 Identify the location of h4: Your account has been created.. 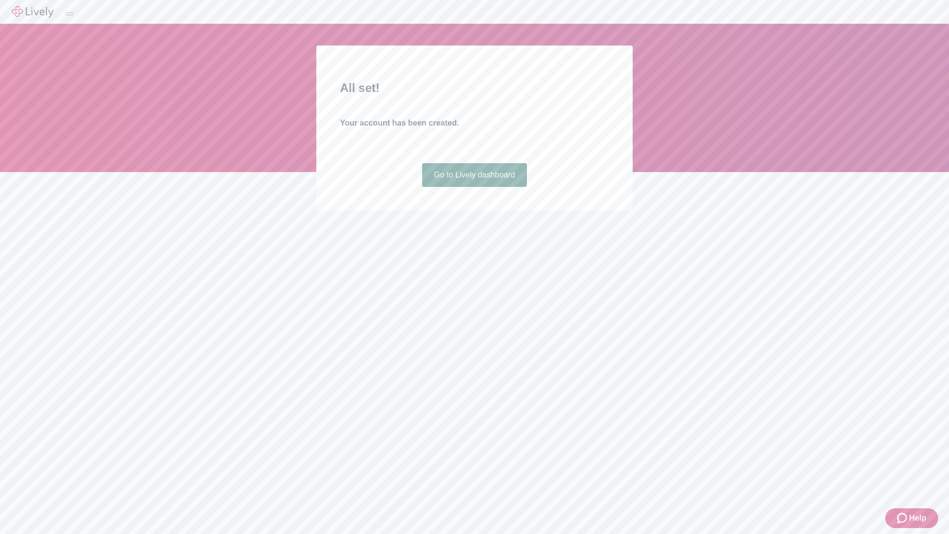
(474, 123).